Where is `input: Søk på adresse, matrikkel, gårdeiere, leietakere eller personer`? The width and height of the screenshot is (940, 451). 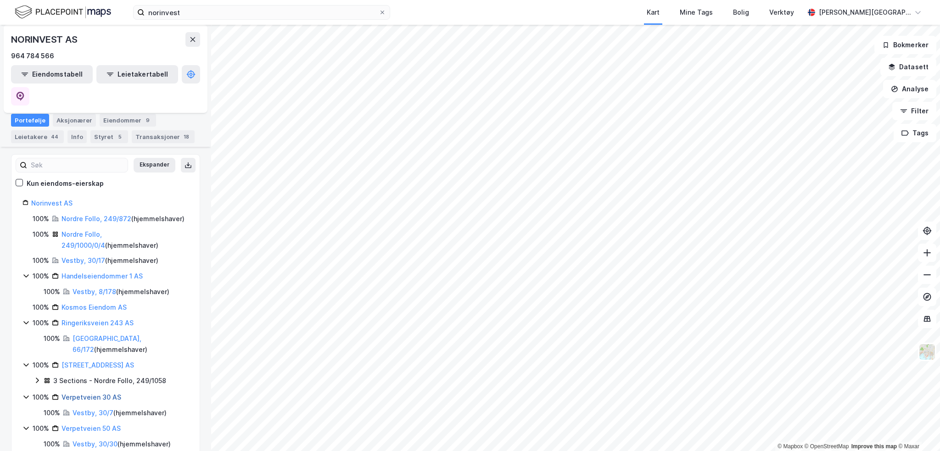
input: Søk på adresse, matrikkel, gårdeiere, leietakere eller personer is located at coordinates (262, 12).